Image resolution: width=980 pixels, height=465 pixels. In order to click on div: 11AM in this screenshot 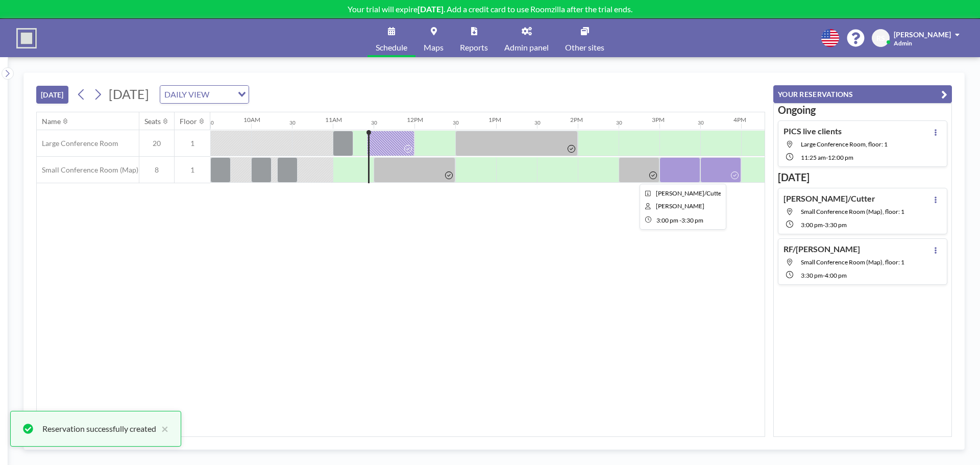, I will do `click(333, 119)`.